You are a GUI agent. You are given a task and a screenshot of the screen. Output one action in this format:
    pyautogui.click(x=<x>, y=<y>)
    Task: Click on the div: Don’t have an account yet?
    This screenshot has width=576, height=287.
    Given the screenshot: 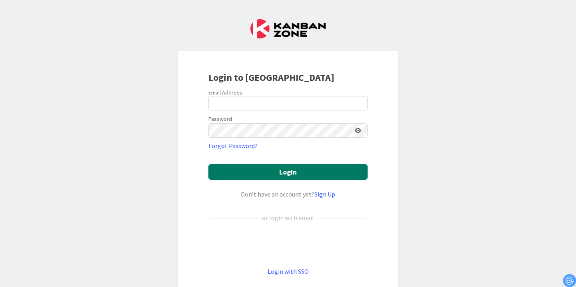 What is the action you would take?
    pyautogui.click(x=288, y=194)
    